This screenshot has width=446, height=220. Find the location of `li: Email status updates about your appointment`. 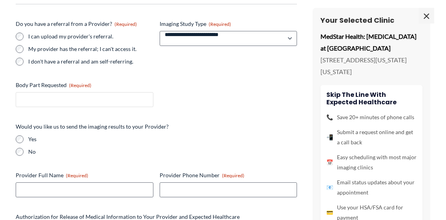

li: Email status updates about your appointment is located at coordinates (371, 187).